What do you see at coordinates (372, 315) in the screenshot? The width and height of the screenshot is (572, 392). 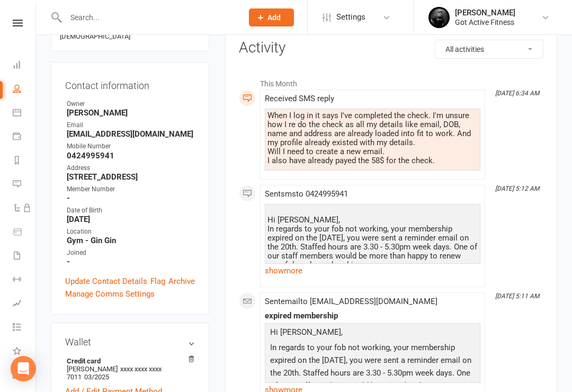 I see `div: expired membership` at bounding box center [372, 315].